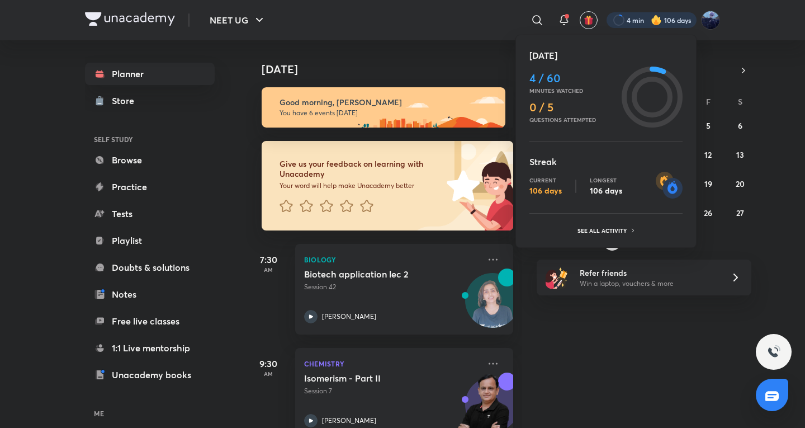 The height and width of the screenshot is (428, 805). What do you see at coordinates (573, 107) in the screenshot?
I see `h4: 0 / 5` at bounding box center [573, 107].